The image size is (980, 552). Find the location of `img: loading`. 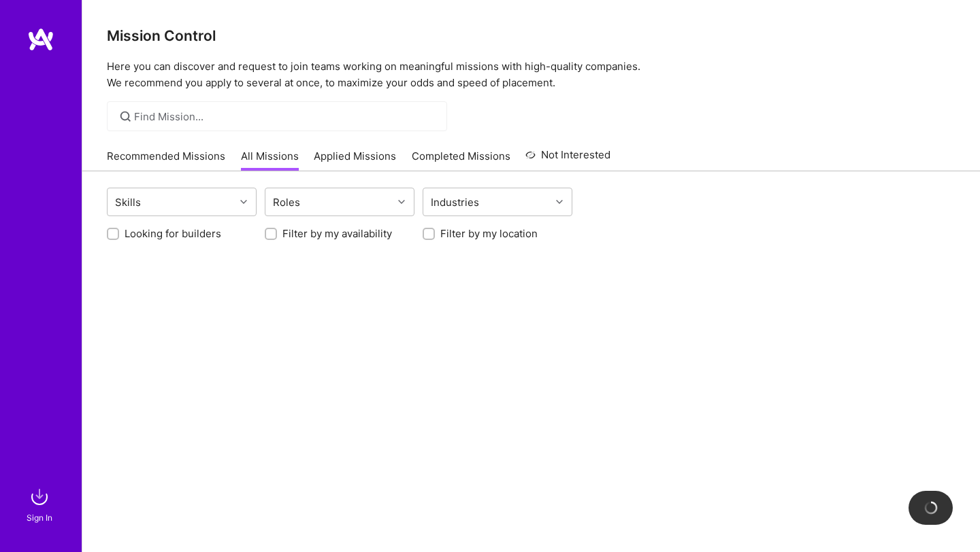

img: loading is located at coordinates (931, 508).